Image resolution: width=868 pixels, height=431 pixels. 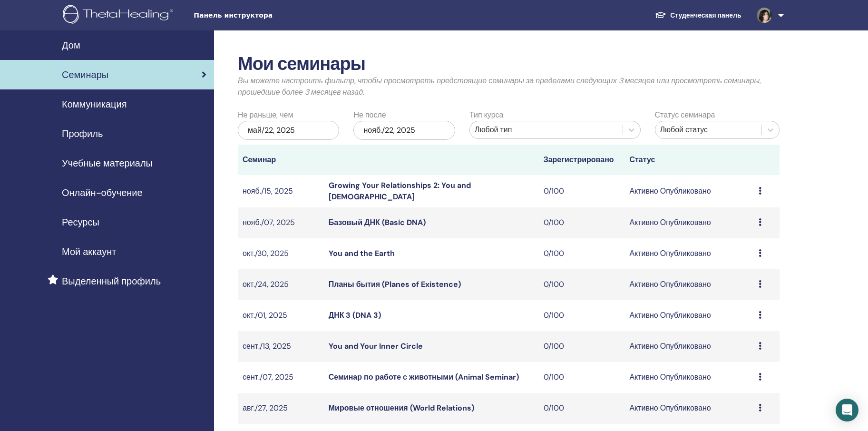 I want to click on div: нояб./22, 2025, so click(x=404, y=130).